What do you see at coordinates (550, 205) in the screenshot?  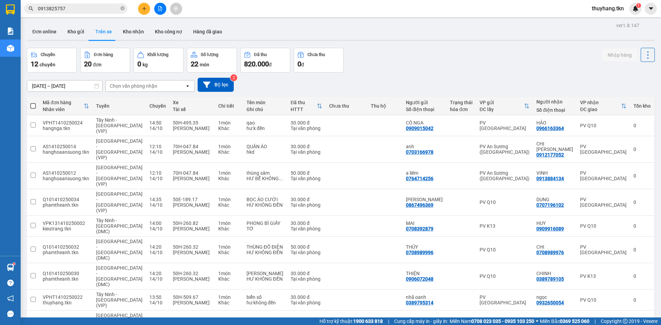 I see `div: 0707196102` at bounding box center [550, 205].